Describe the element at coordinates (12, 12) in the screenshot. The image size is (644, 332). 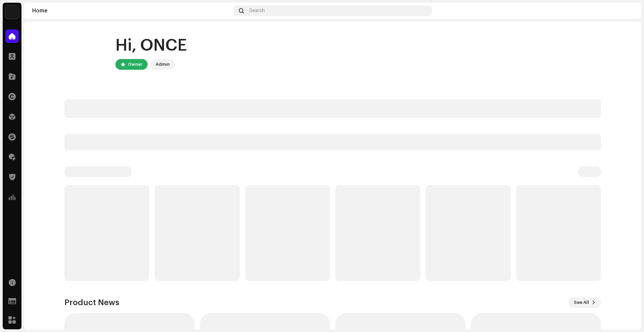
I see `img: 3c15539d-cd2b-4772-878f-6f4a7d7ba8c3` at that location.